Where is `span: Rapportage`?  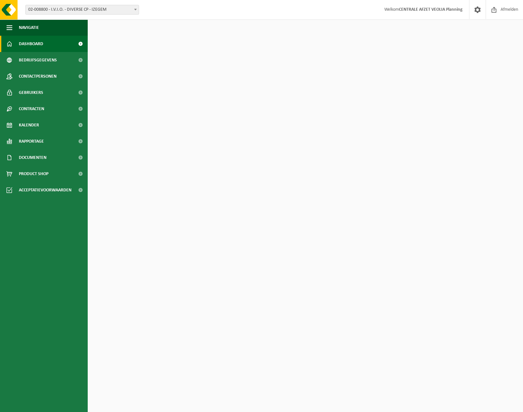
span: Rapportage is located at coordinates (31, 141).